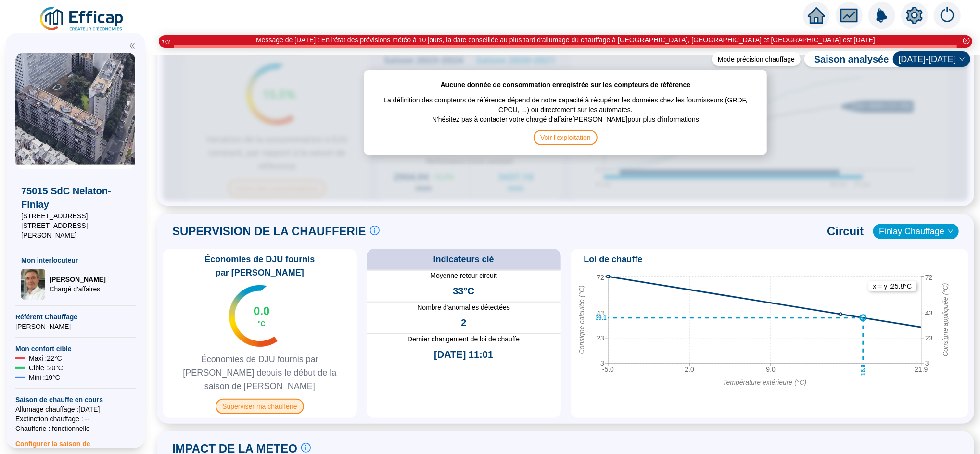  I want to click on span: 2025-2026, so click(931, 59).